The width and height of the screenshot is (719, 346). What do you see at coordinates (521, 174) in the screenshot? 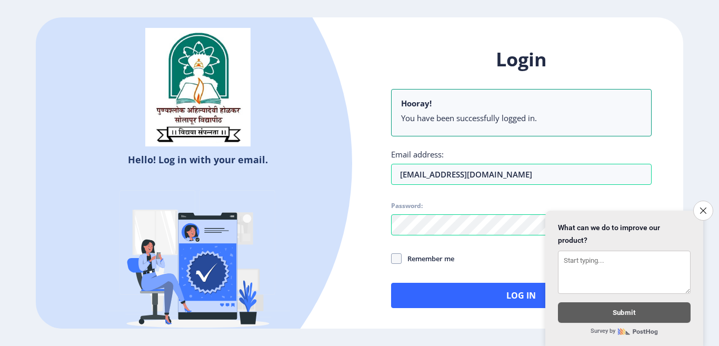
I see `input: Email address` at bounding box center [521, 174].